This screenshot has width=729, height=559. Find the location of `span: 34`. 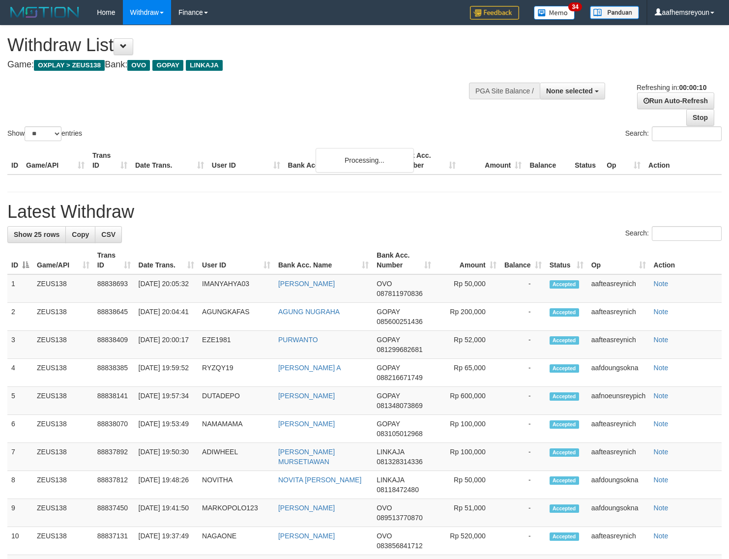

span: 34 is located at coordinates (574, 7).